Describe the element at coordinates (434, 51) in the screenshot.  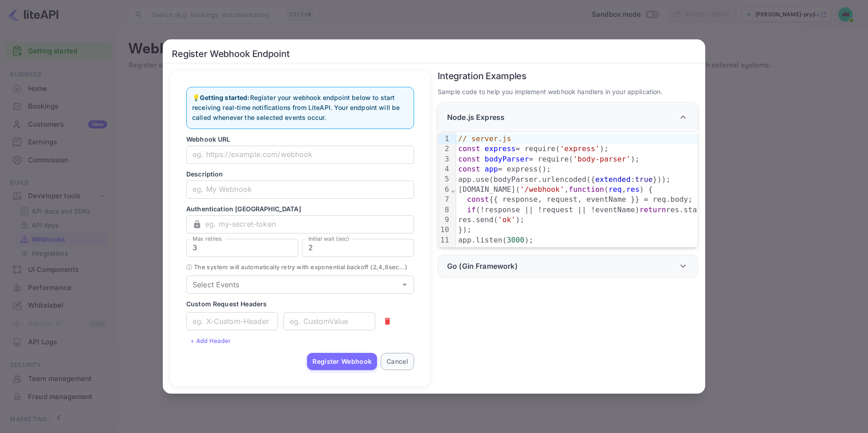
I see `h2: Register Webhook Endpoint` at that location.